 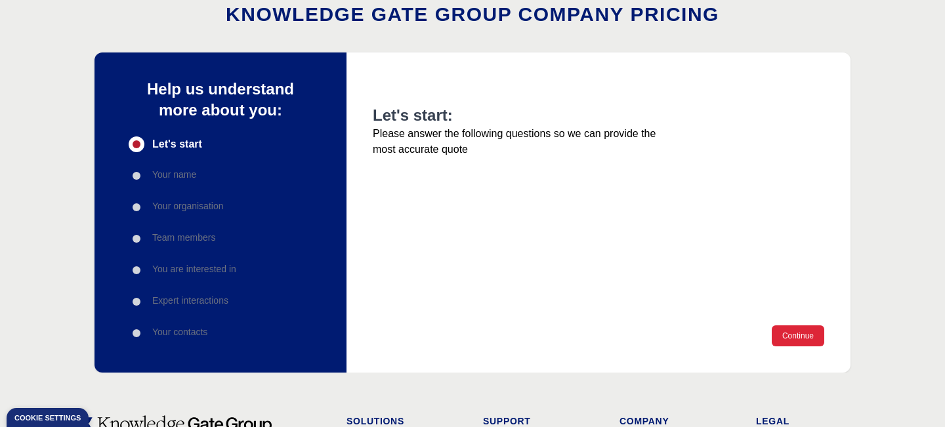 What do you see at coordinates (194, 269) in the screenshot?
I see `p: You are interested in` at bounding box center [194, 269].